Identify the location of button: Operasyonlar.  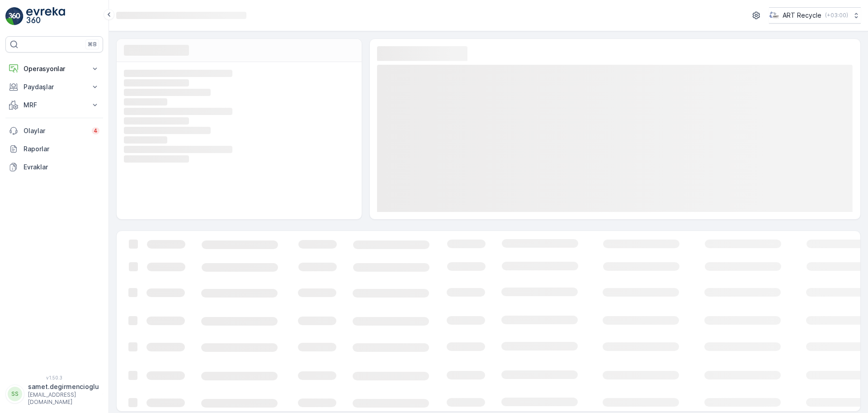
(54, 68).